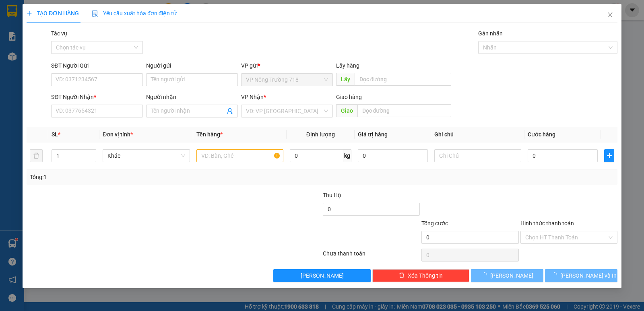 This screenshot has height=311, width=644. Describe the element at coordinates (287, 79) in the screenshot. I see `span: VP Nông Trường 718` at that location.